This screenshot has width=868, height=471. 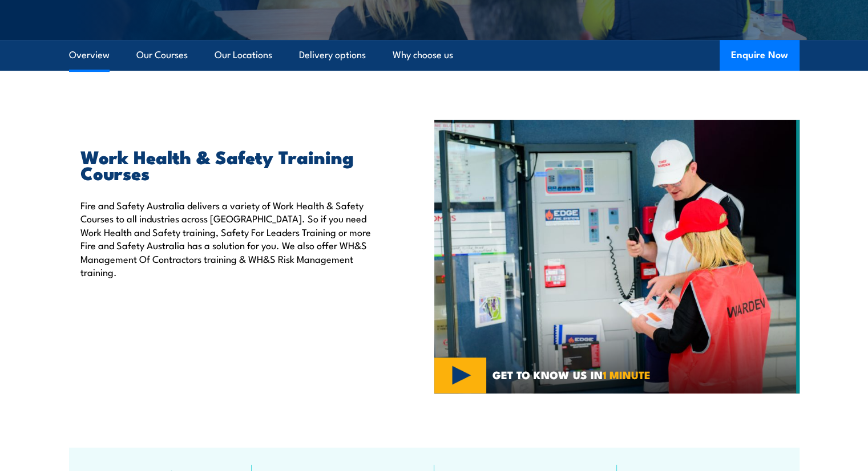 What do you see at coordinates (89, 55) in the screenshot?
I see `a: Overview` at bounding box center [89, 55].